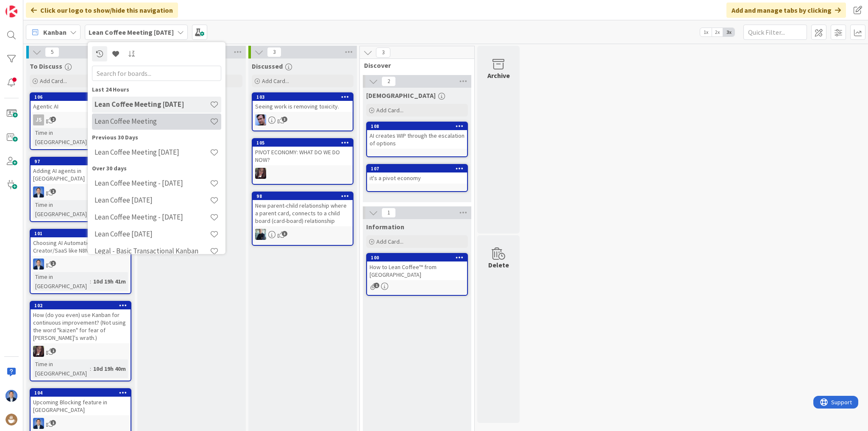 This screenshot has width=868, height=431. What do you see at coordinates (11, 11) in the screenshot?
I see `img: Visit kanbanzone.com` at bounding box center [11, 11].